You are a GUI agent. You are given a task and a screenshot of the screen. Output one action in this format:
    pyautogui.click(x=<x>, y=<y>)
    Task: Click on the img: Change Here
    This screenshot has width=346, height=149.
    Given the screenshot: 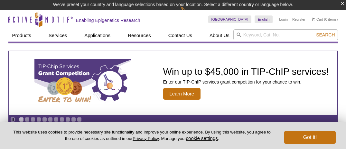 What is the action you would take?
    pyautogui.click(x=189, y=12)
    